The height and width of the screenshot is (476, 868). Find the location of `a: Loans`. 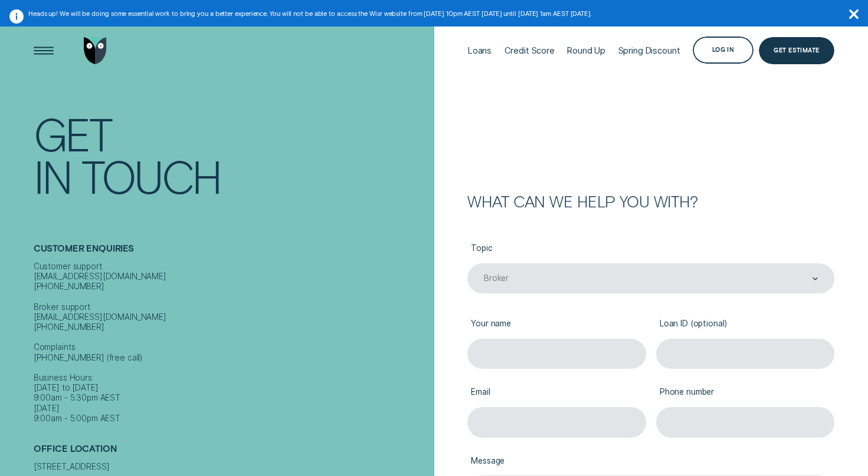

a: Loans is located at coordinates (480, 50).